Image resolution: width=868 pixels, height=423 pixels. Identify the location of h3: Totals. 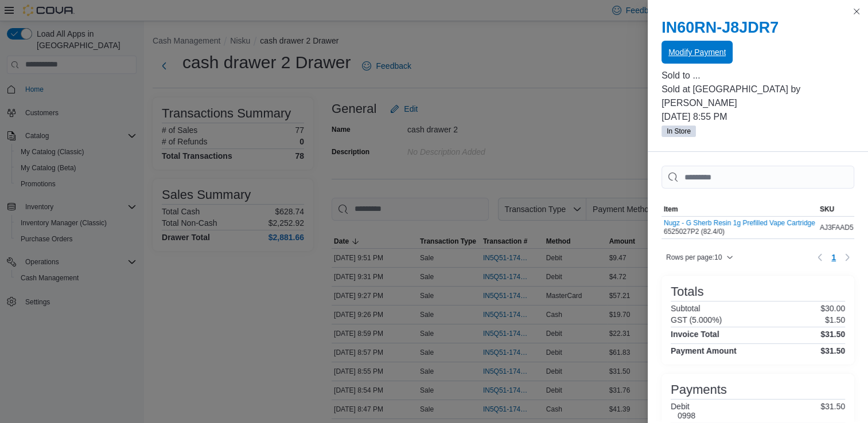
(686, 291).